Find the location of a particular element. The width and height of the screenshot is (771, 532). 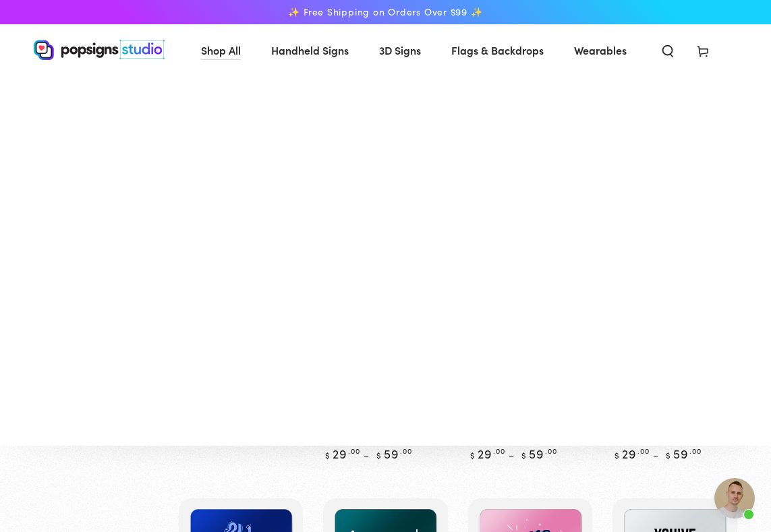

a: Wearables is located at coordinates (600, 50).